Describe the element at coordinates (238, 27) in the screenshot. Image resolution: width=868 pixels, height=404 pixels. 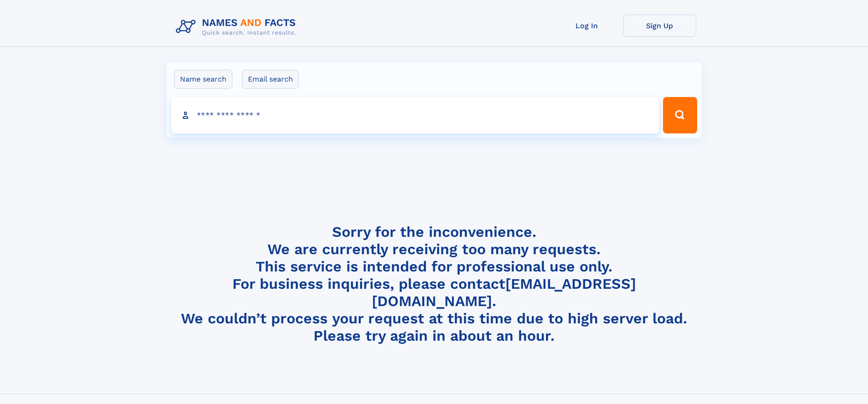
I see `img: Logo Names and Facts` at that location.